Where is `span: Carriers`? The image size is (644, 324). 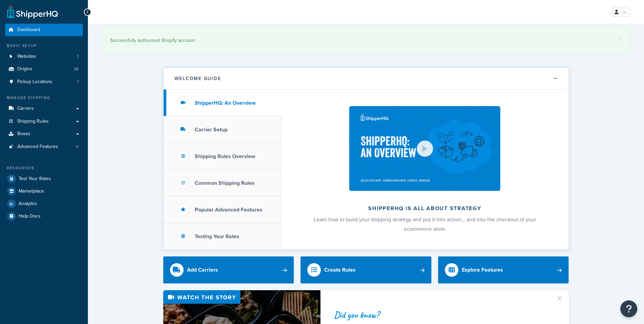
span: Carriers is located at coordinates (25, 109).